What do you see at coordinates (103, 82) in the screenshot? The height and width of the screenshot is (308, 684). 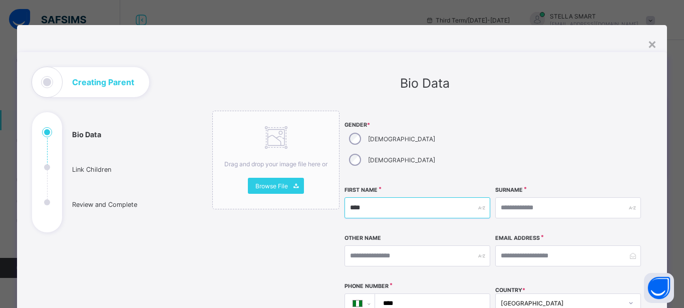 I see `h1: Creating Parent` at bounding box center [103, 82].